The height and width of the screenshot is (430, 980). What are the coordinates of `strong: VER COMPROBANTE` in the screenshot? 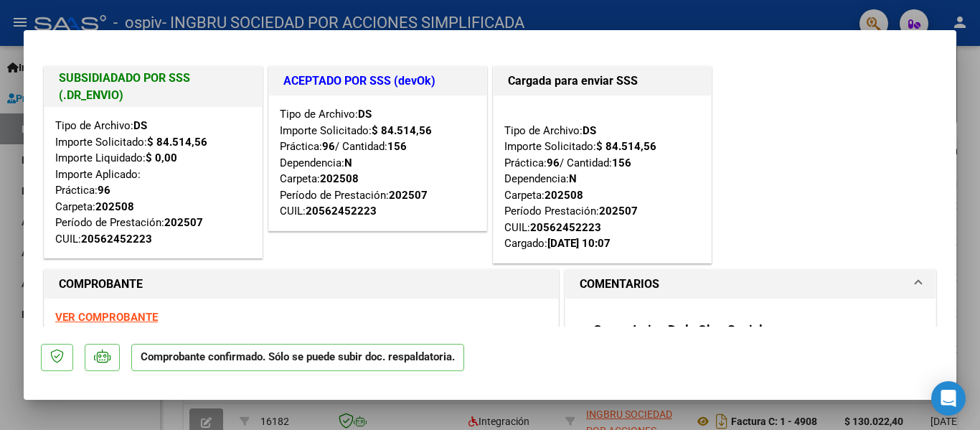 It's located at (106, 318).